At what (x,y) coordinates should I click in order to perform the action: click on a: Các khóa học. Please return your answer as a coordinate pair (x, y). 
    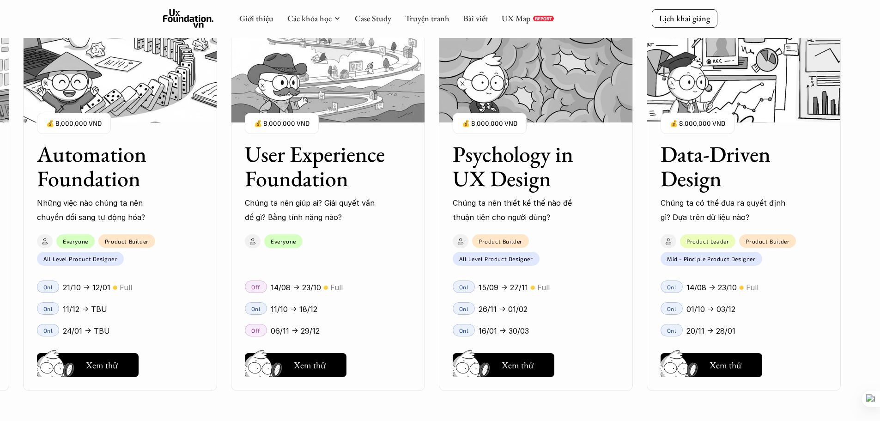
    Looking at the image, I should click on (310, 18).